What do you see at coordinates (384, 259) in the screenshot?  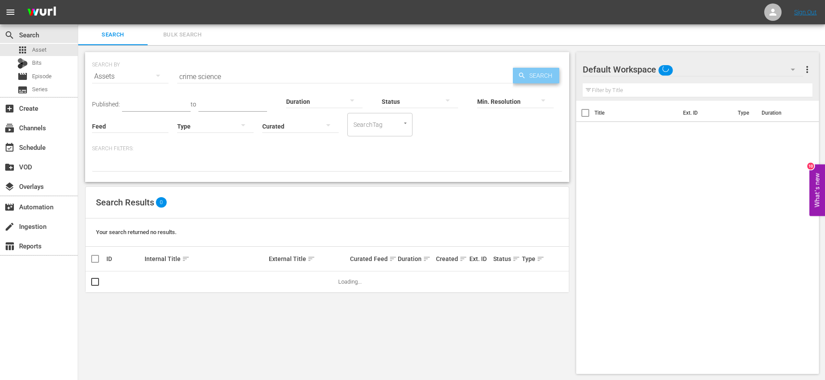 I see `div: Feed` at bounding box center [384, 259].